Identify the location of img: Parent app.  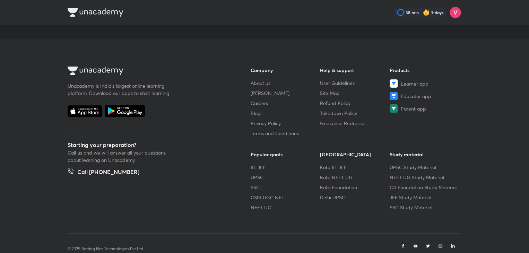
(394, 108).